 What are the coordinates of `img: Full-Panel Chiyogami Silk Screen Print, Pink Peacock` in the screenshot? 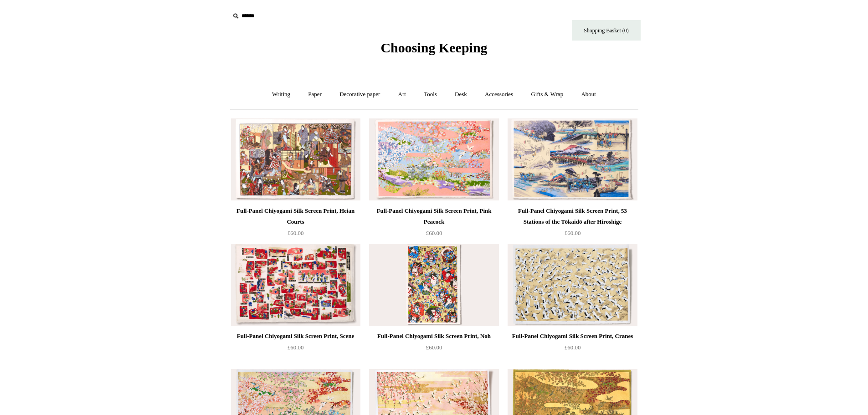 It's located at (433, 159).